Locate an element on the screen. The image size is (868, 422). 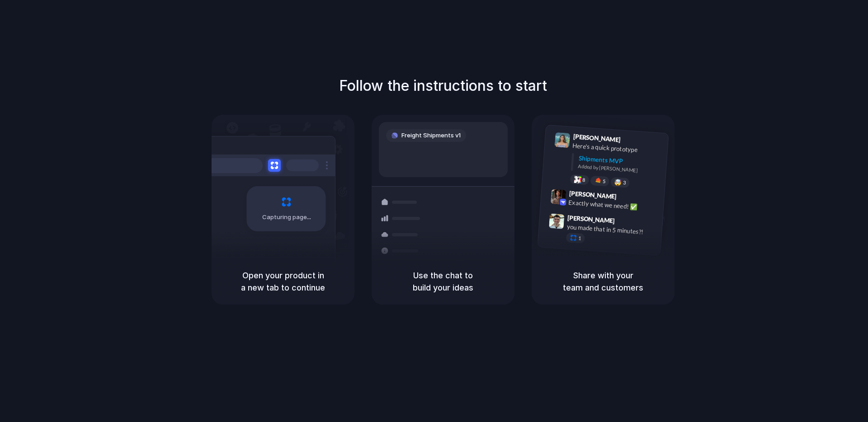
span: 8 is located at coordinates (583, 180).